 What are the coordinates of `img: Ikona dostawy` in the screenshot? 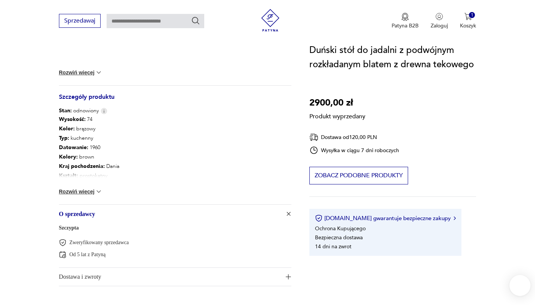 It's located at (314, 137).